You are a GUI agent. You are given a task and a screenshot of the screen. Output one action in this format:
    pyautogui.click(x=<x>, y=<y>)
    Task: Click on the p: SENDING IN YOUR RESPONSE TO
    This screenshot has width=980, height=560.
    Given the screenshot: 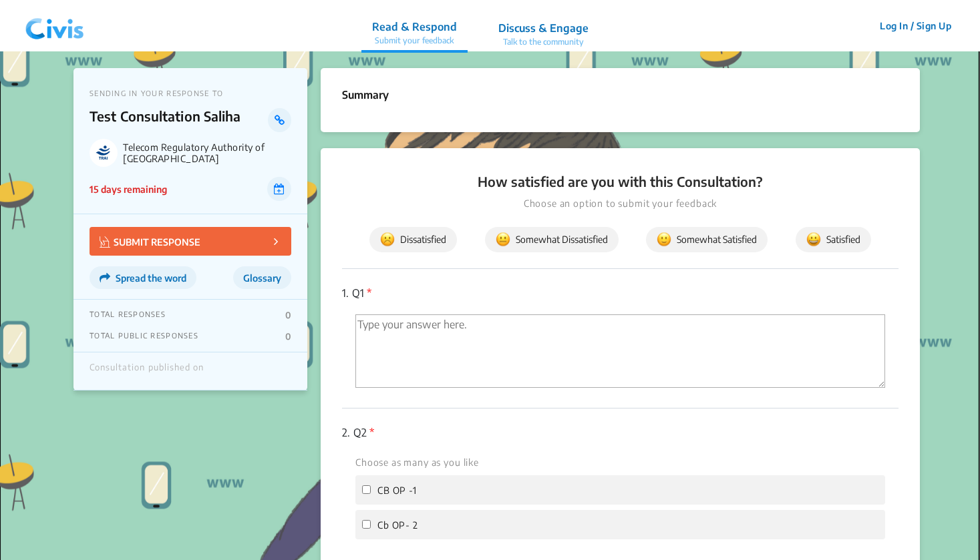 What is the action you would take?
    pyautogui.click(x=190, y=93)
    